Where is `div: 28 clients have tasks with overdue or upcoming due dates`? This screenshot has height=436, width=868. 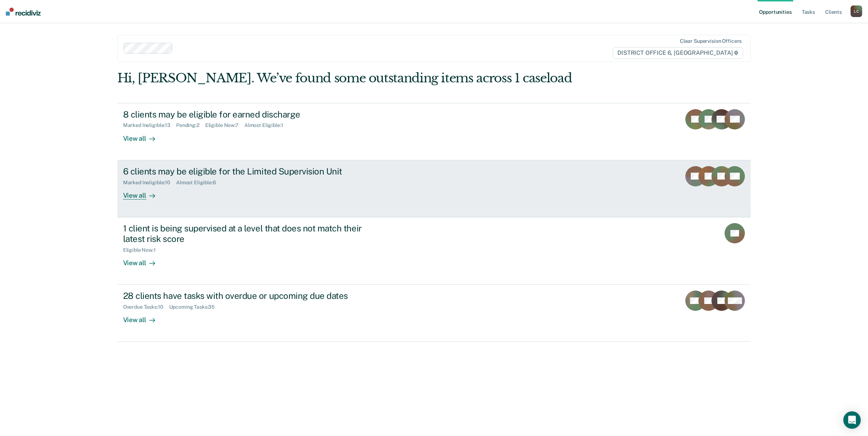
div: 28 clients have tasks with overdue or upcoming due dates is located at coordinates (250, 296).